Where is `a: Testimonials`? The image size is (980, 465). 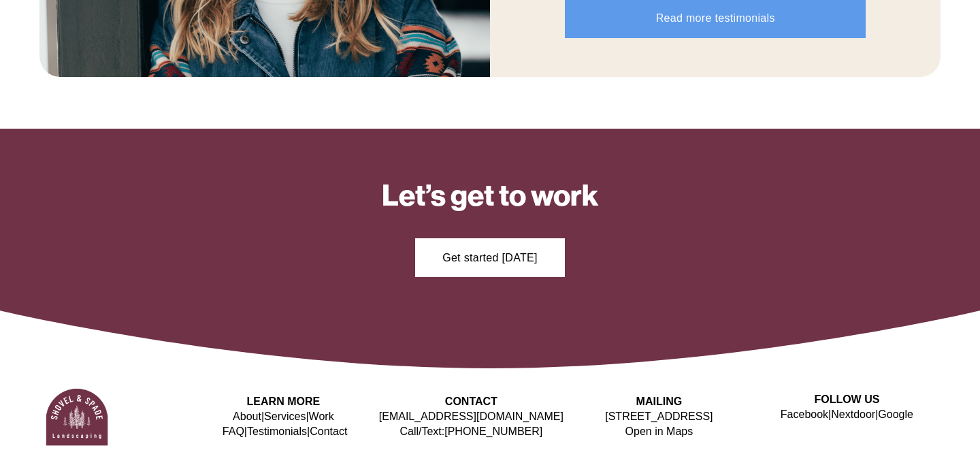 a: Testimonials is located at coordinates (277, 432).